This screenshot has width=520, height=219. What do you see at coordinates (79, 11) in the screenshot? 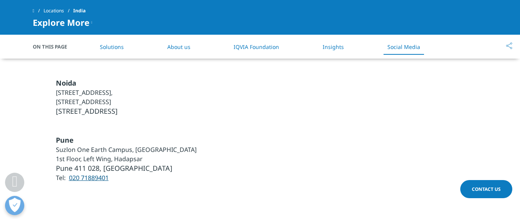
I see `span: India` at bounding box center [79, 11].